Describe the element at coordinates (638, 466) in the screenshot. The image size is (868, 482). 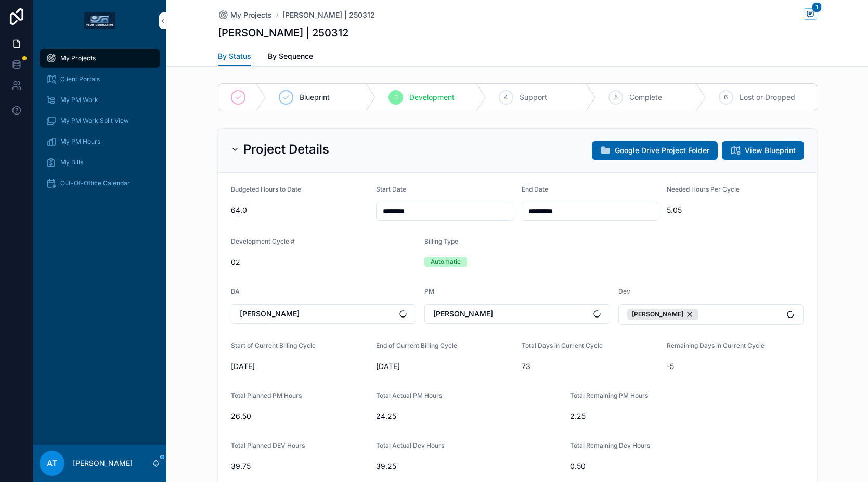
I see `span: 0.50` at that location.